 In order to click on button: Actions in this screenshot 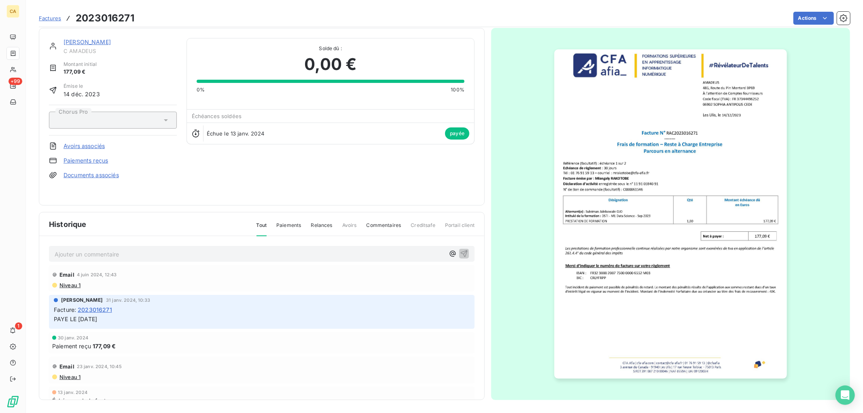, I will do `click(813, 18)`.